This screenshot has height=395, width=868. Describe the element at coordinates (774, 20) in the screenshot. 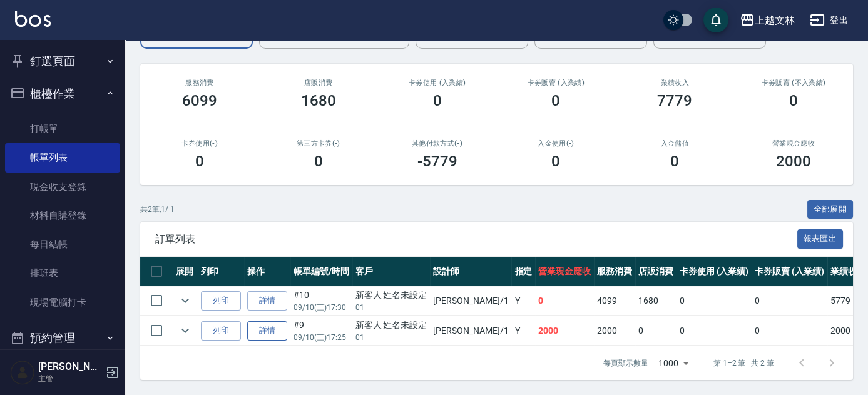

I see `div: 上越文林` at that location.